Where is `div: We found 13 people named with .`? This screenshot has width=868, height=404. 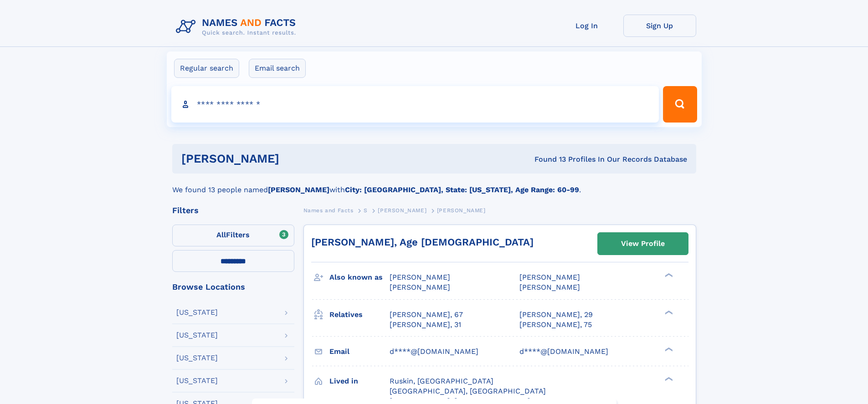 div: We found 13 people named with . is located at coordinates (434, 184).